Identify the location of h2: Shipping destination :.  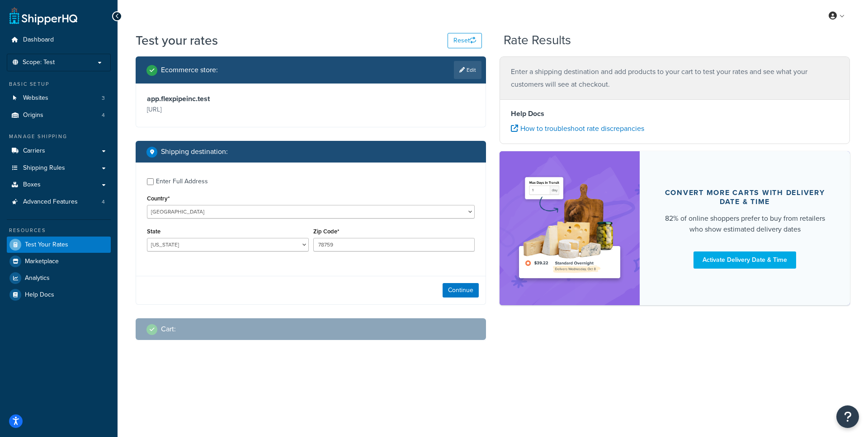
(194, 152).